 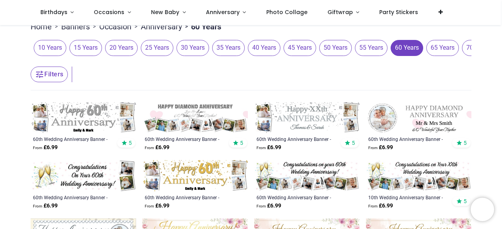 What do you see at coordinates (223, 12) in the screenshot?
I see `span: Anniversary` at bounding box center [223, 12].